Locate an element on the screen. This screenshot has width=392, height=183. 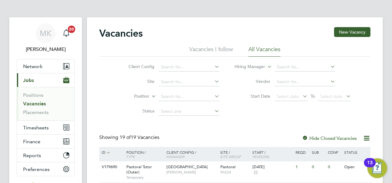
label: Hide Closed Vacancies is located at coordinates (330, 138).